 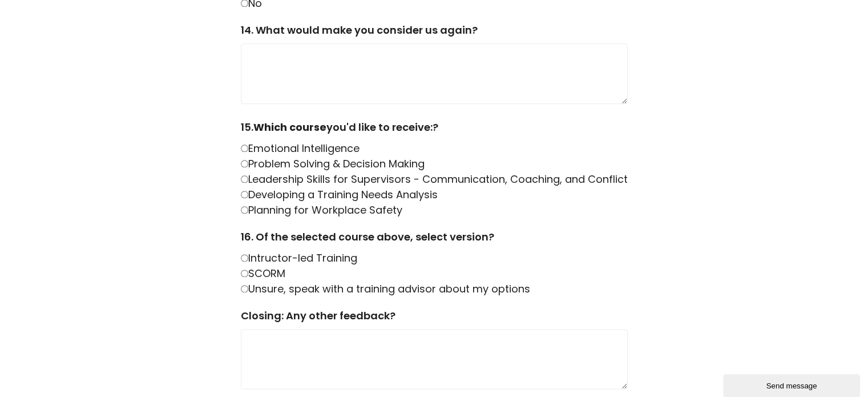 What do you see at coordinates (244, 209) in the screenshot?
I see `input: Planning for Workplace Safety` at bounding box center [244, 209].